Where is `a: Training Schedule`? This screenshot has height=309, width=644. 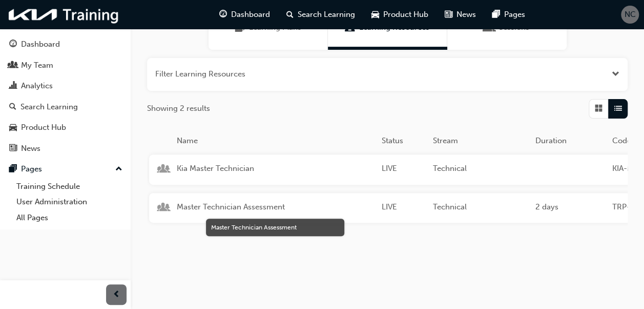
a: Training Schedule is located at coordinates (69, 186).